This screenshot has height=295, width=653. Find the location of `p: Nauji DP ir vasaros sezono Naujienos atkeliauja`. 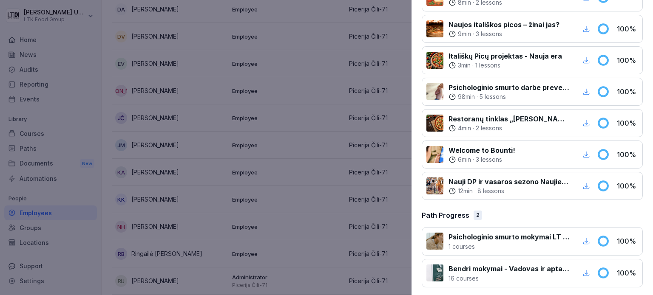

p: Nauji DP ir vasaros sezono Naujienos atkeliauja is located at coordinates (509, 182).